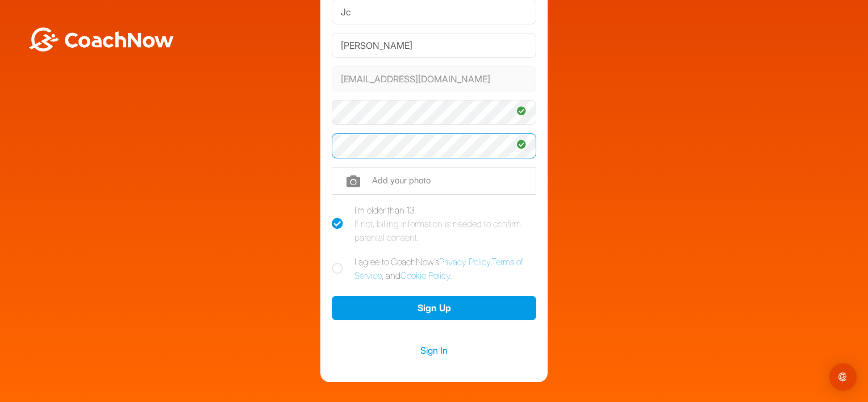  Describe the element at coordinates (434, 269) in the screenshot. I see `label: I agree to CoachNow's , , and .` at that location.